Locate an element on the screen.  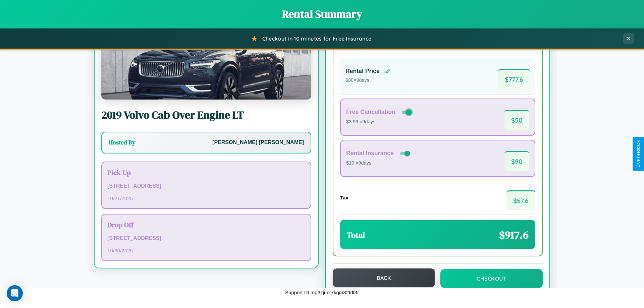
h3: Total is located at coordinates (356, 235).